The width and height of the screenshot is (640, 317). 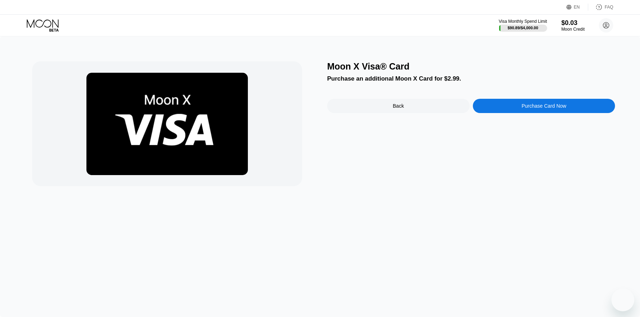 What do you see at coordinates (471, 79) in the screenshot?
I see `div: Purchase an additional Moon X Card for $2.99.` at bounding box center [471, 79].